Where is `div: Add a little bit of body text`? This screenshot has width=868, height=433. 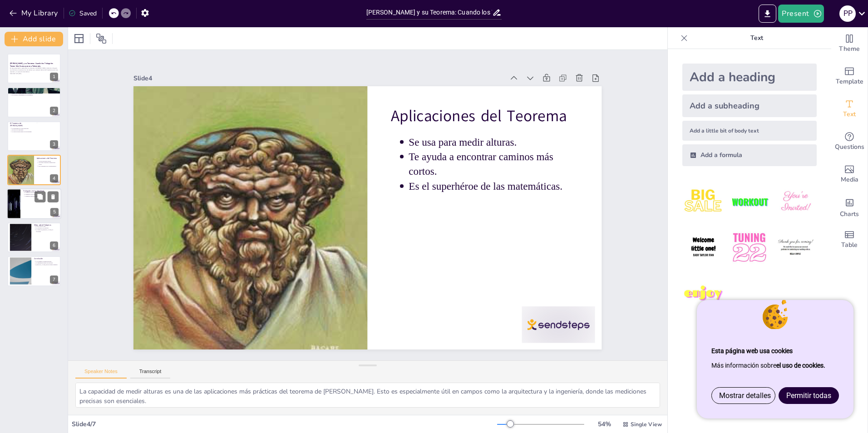 div: Add a little bit of body text is located at coordinates (749, 131).